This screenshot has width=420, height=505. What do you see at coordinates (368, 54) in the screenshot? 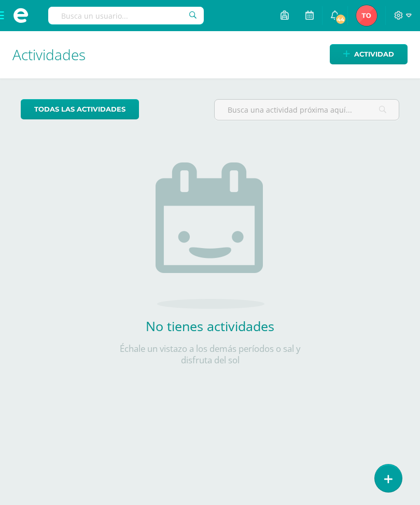
I see `a: Actividad` at bounding box center [368, 54].